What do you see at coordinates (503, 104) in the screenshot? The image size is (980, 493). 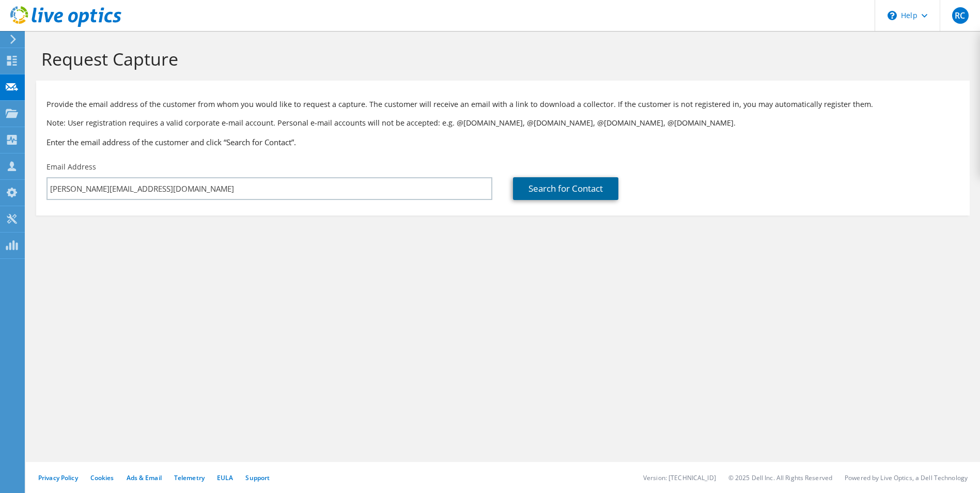 I see `p: Provide the email address of the customer from whom you would like to request a capture. The cust...` at bounding box center [503, 104].